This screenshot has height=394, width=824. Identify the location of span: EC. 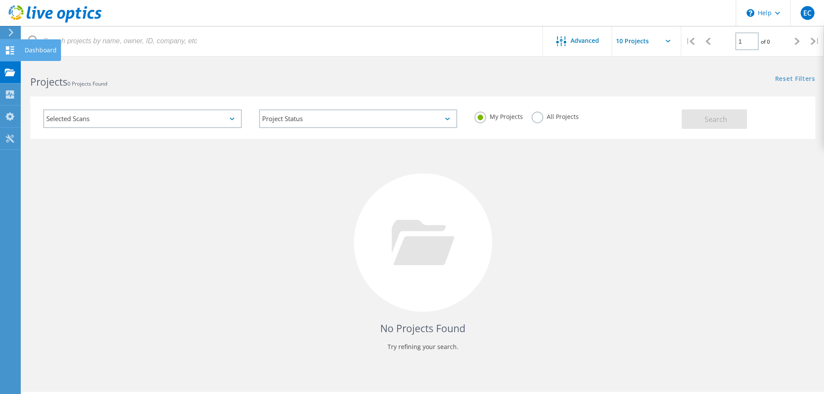
(807, 13).